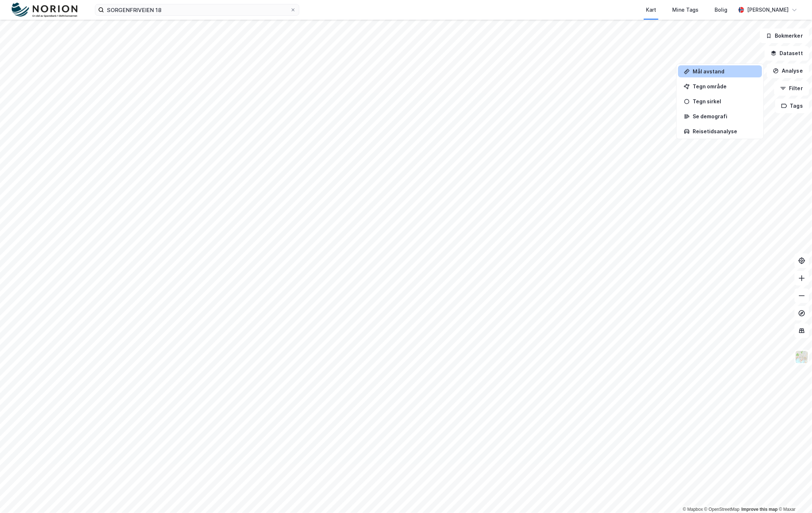 The image size is (812, 513). Describe the element at coordinates (685, 10) in the screenshot. I see `div: Mine Tags` at that location.